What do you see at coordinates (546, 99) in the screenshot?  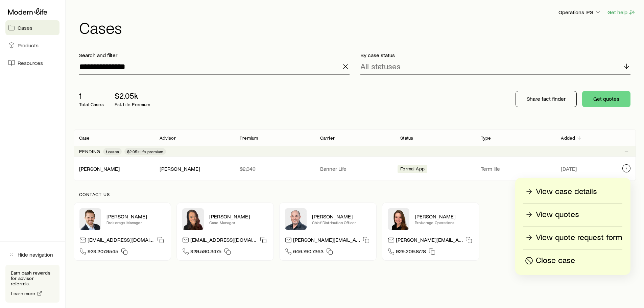 I see `p: Share fact finder` at bounding box center [546, 99].